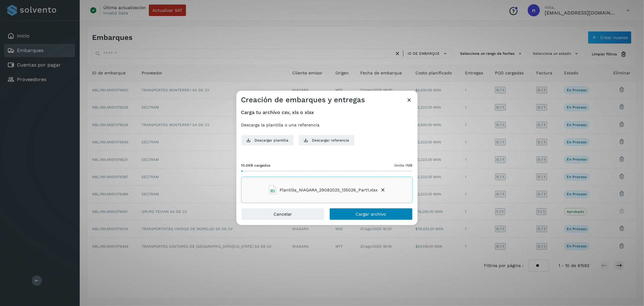  Describe the element at coordinates (283, 214) in the screenshot. I see `span: Cancelar` at that location.